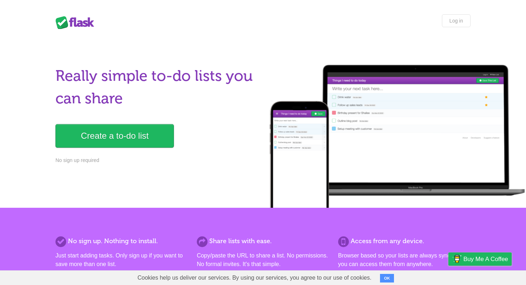  What do you see at coordinates (254, 278) in the screenshot?
I see `span: Cookies help us deliver our services. By using our services, you agree to our use of cookies.` at bounding box center [254, 278].